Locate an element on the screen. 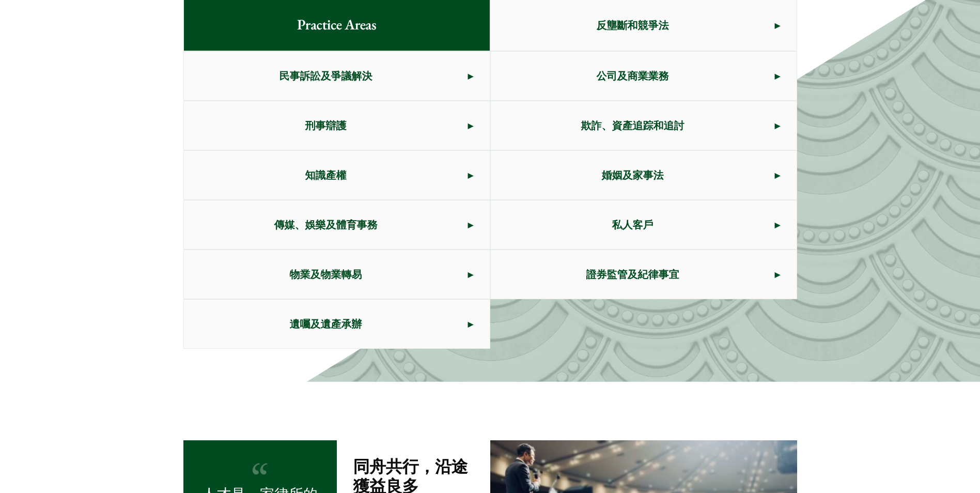 The height and width of the screenshot is (493, 980). a: 遺囑及遺產承辦 is located at coordinates (337, 324).